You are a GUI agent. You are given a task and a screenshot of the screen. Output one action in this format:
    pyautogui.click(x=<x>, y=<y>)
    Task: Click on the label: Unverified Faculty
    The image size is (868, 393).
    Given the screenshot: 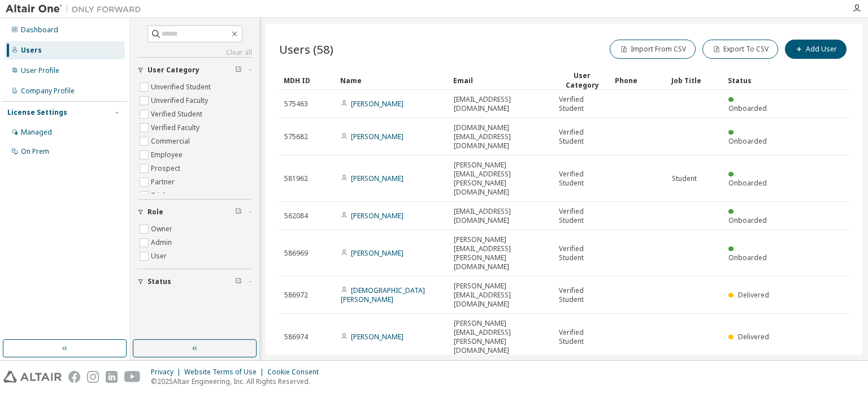 What is the action you would take?
    pyautogui.click(x=180, y=101)
    